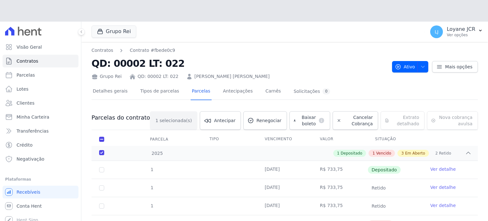  I want to click on span: 2, so click(437, 153).